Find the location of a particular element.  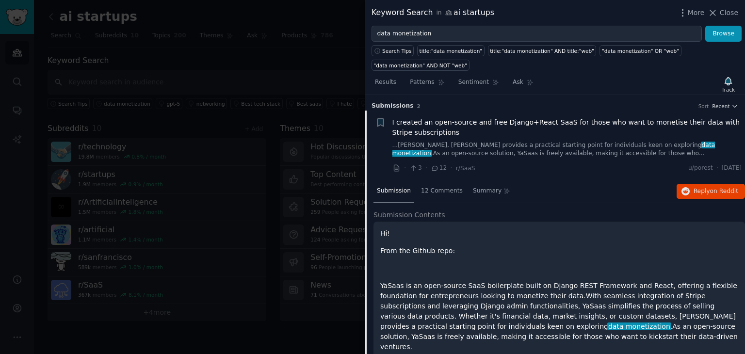

p: YaSaas is an open-source SaaS boilerplate built on Django REST Framework and React, offering a fl... is located at coordinates (559, 316).